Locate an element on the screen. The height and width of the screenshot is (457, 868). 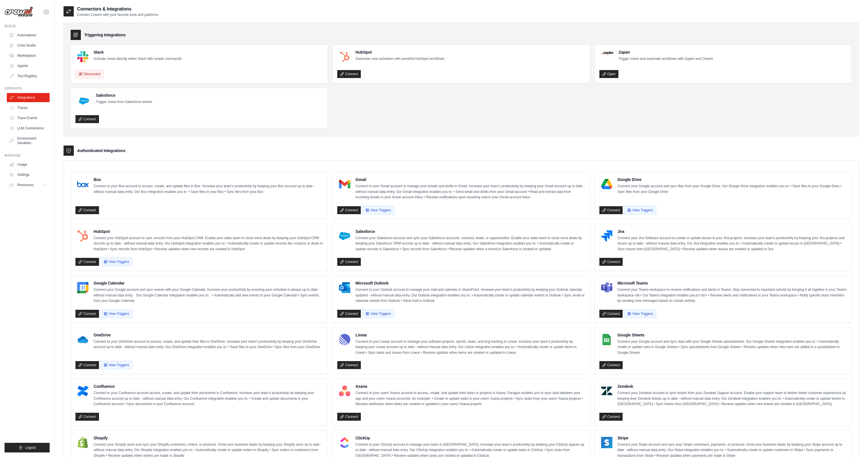
p: Connect to your Box account to access, create, and update files in Box. Increase your team’s prod... is located at coordinates (208, 189).